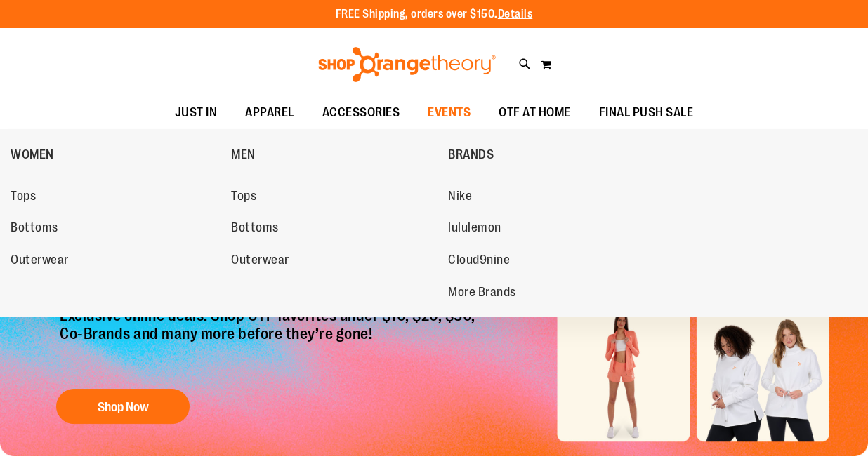 This screenshot has height=466, width=868. Describe the element at coordinates (645, 112) in the screenshot. I see `span: FINAL PUSH SALE` at that location.